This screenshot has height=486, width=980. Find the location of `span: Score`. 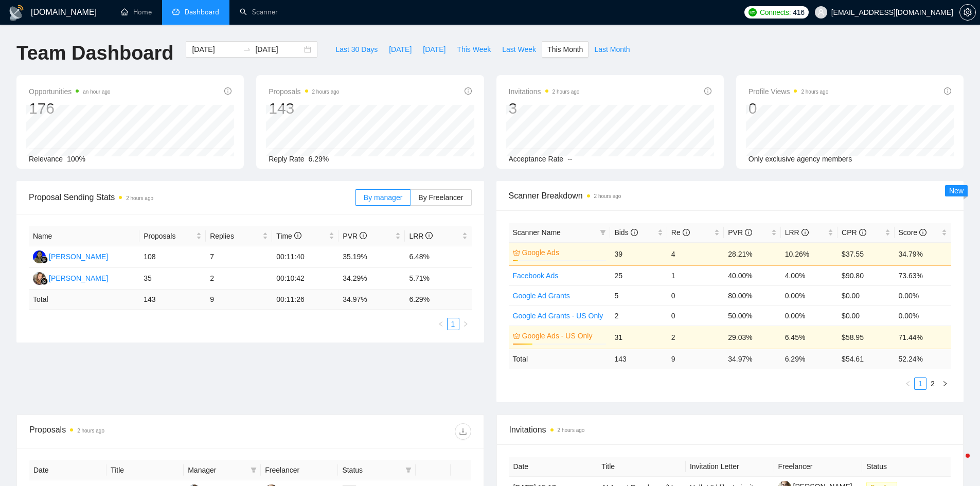

span: Score is located at coordinates (912, 233).